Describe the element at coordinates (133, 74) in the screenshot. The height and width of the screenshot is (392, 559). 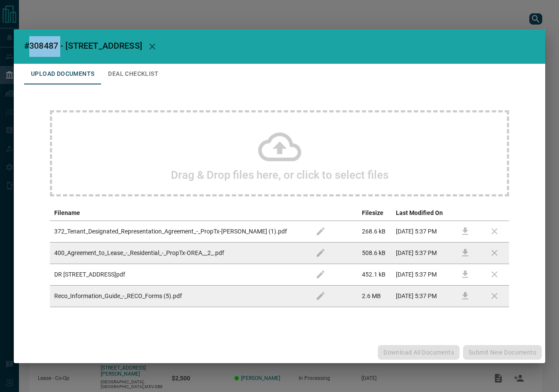
I see `button: Deal Checklist` at that location.